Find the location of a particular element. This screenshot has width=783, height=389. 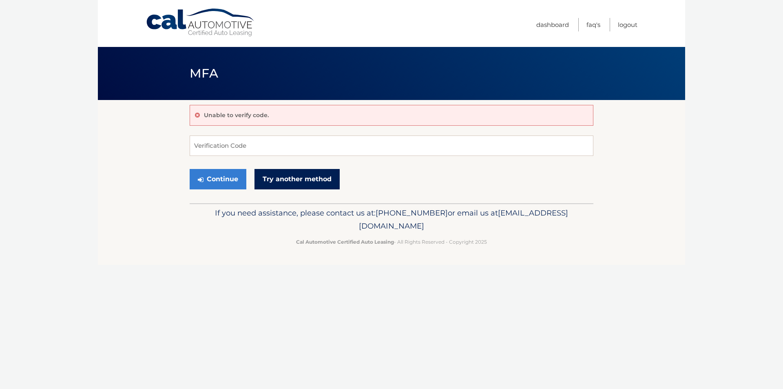

a: Cal Automotive is located at coordinates (201, 22).